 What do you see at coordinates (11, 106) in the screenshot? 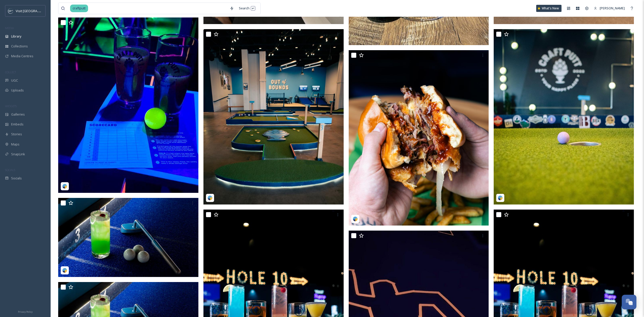
I see `span: WIDGETS` at bounding box center [11, 106].